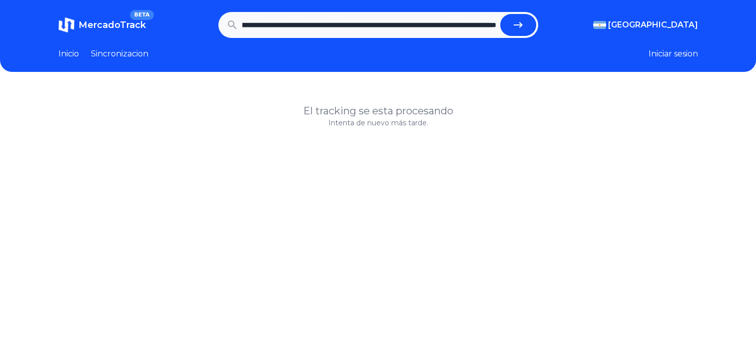 This screenshot has height=361, width=756. I want to click on img: MercadoTrack, so click(66, 25).